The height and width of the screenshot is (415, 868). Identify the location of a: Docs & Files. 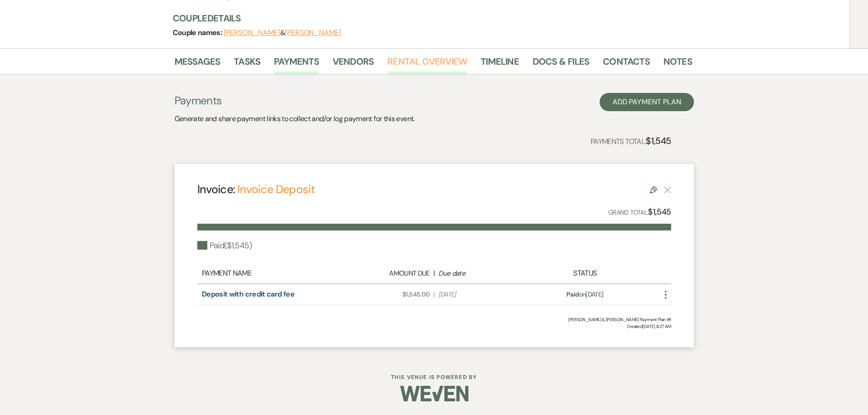
(561, 64).